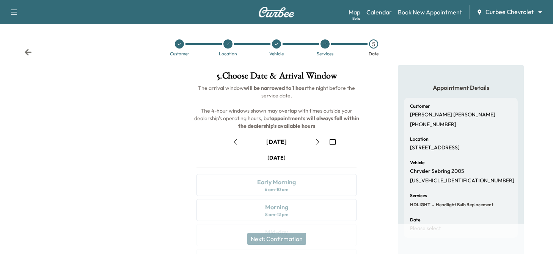  Describe the element at coordinates (277, 54) in the screenshot. I see `div: Vehicle` at that location.